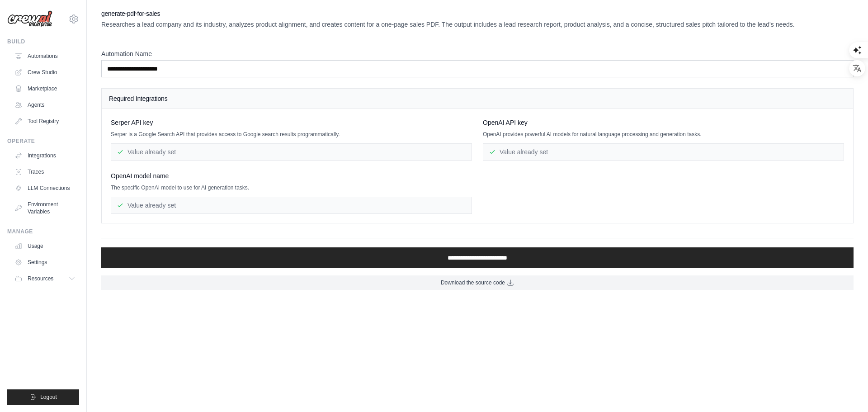 The image size is (868, 412). What do you see at coordinates (44, 263) in the screenshot?
I see `a: Settings` at bounding box center [44, 263].